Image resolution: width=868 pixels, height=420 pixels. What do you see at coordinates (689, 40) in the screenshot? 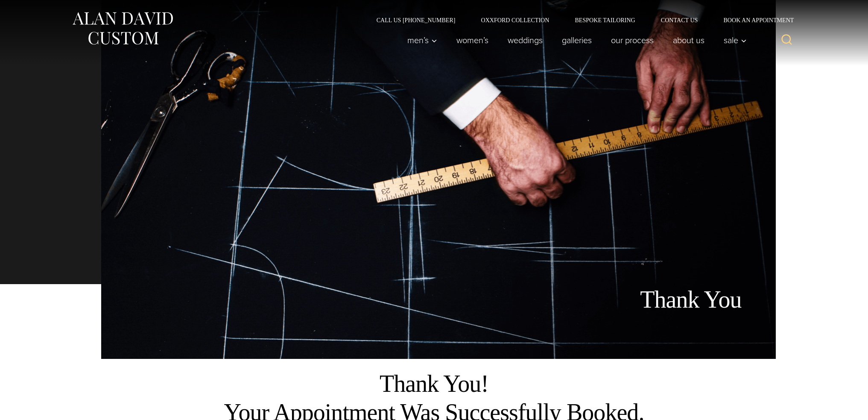
I see `a: About Us` at bounding box center [689, 40].